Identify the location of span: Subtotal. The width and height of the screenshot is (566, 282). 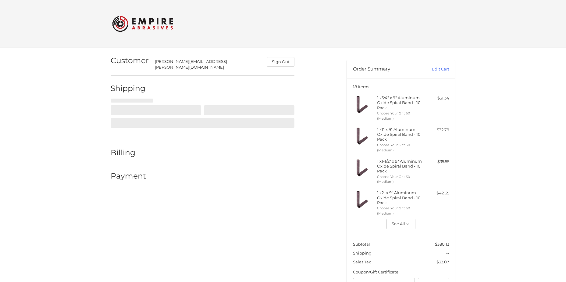
(361, 244).